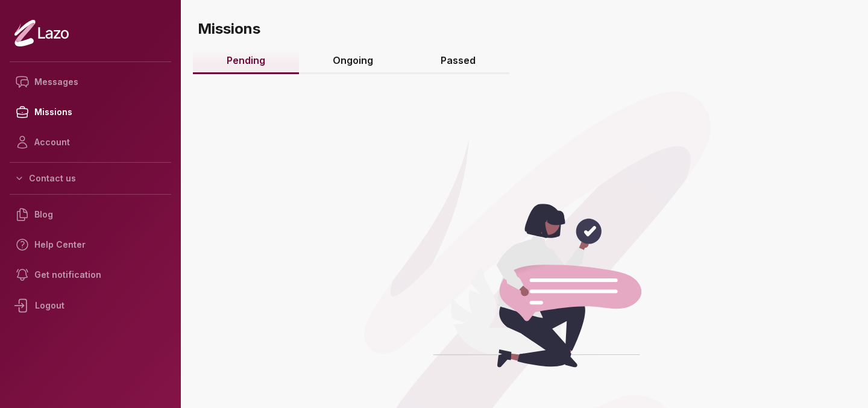  What do you see at coordinates (91, 215) in the screenshot?
I see `a: Blog` at bounding box center [91, 215].